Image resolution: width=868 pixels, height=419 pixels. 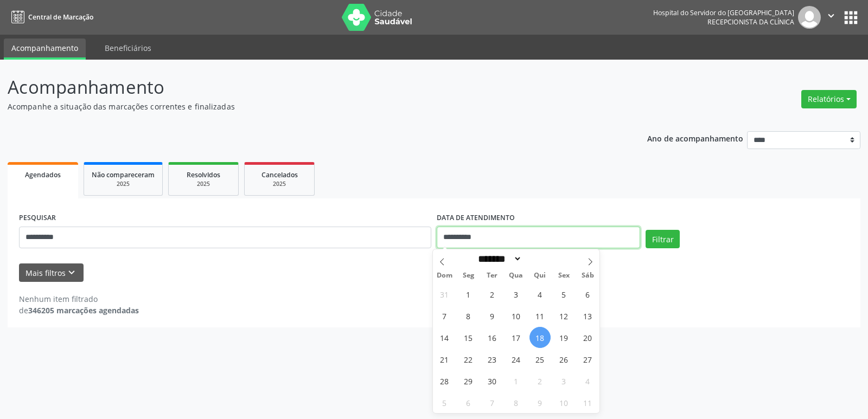 What do you see at coordinates (516, 337) in the screenshot?
I see `span: Setembro 17, 2025` at bounding box center [516, 337].